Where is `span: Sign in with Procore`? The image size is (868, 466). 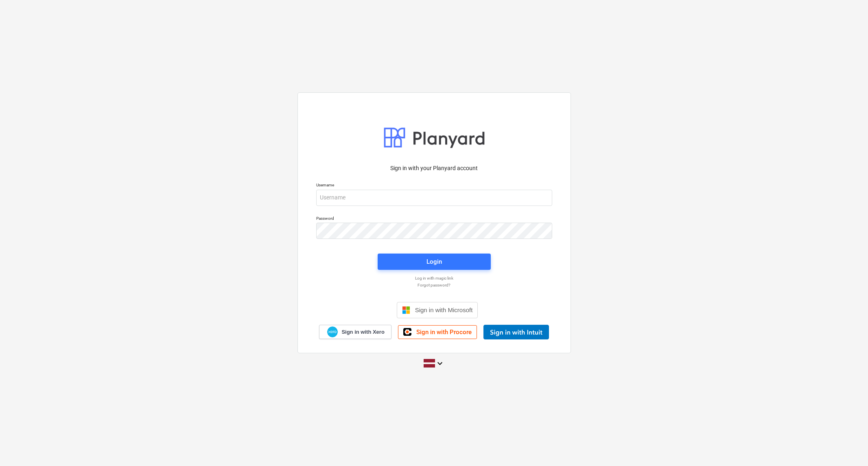 span: Sign in with Procore is located at coordinates (444, 332).